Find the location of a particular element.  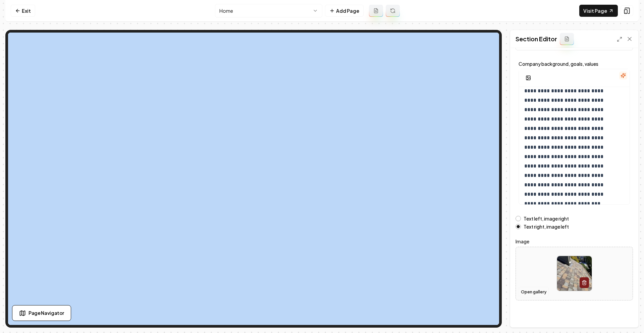

a: Visit Page is located at coordinates (598, 11).